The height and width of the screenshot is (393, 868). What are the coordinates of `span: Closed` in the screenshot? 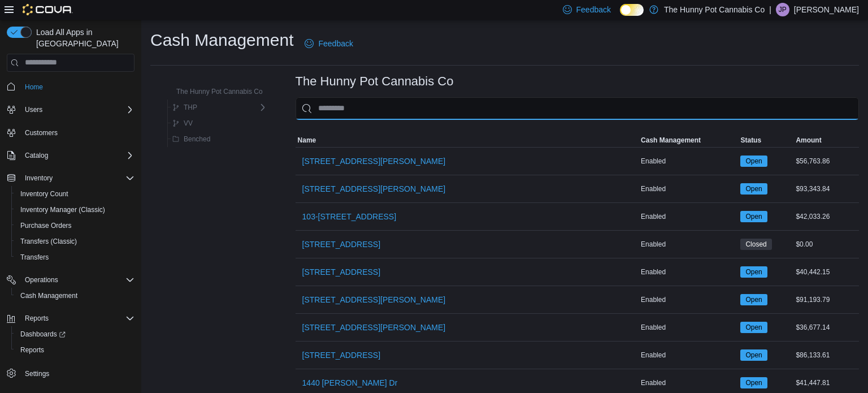 It's located at (756, 244).